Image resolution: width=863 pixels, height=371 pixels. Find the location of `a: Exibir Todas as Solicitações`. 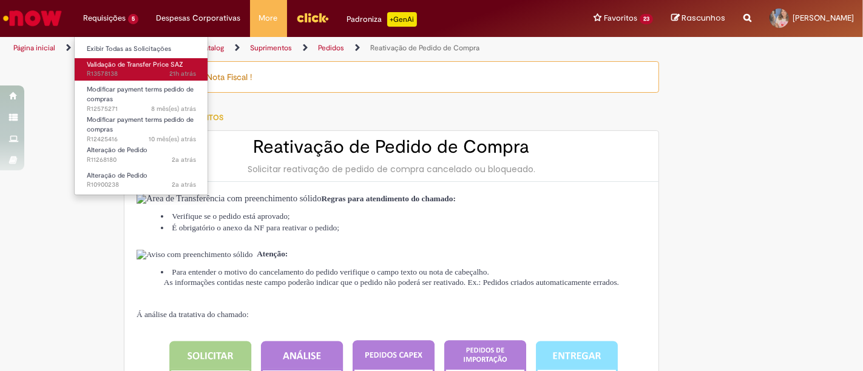

a: Exibir Todas as Solicitações is located at coordinates (141, 49).